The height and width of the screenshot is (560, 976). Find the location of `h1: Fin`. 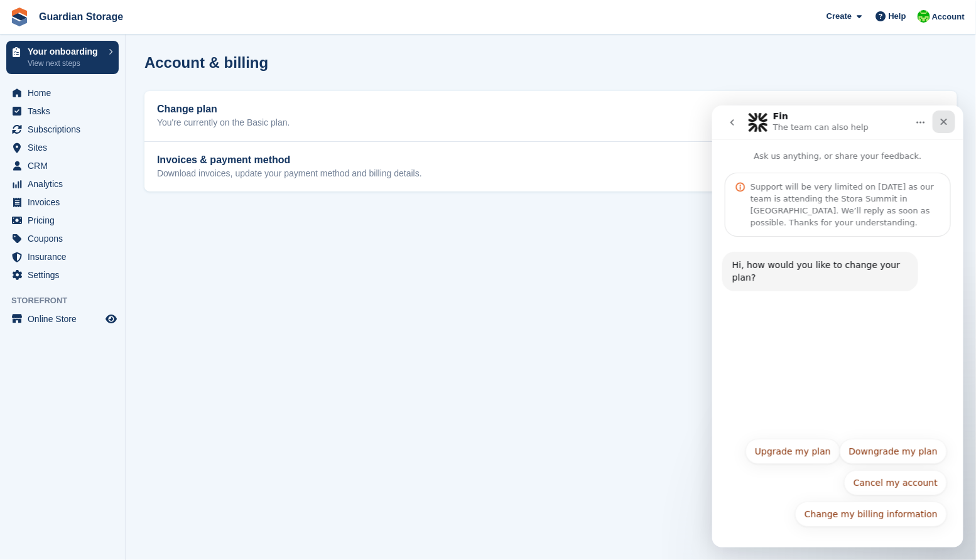

h1: Fin is located at coordinates (68, 11).